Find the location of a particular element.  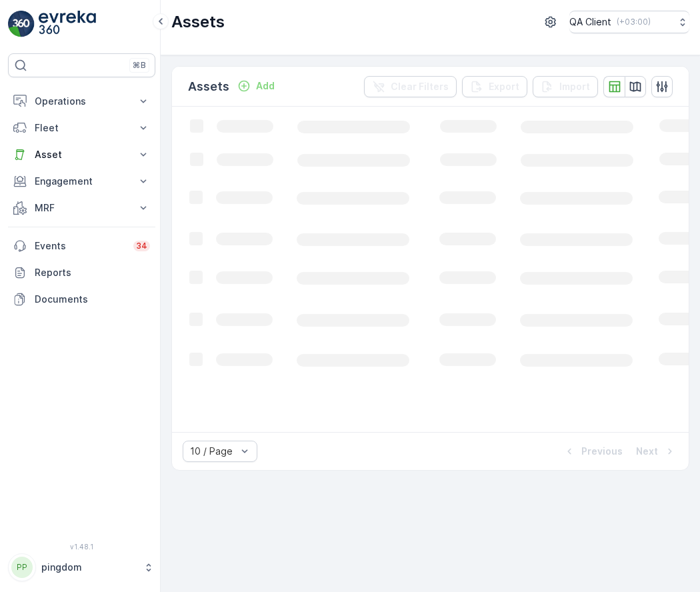

p: ( +03:00 ) is located at coordinates (633, 22).